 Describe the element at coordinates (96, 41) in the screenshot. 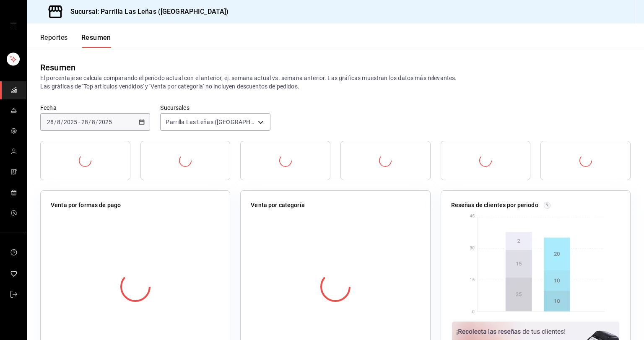

I see `button: Resumen` at that location.